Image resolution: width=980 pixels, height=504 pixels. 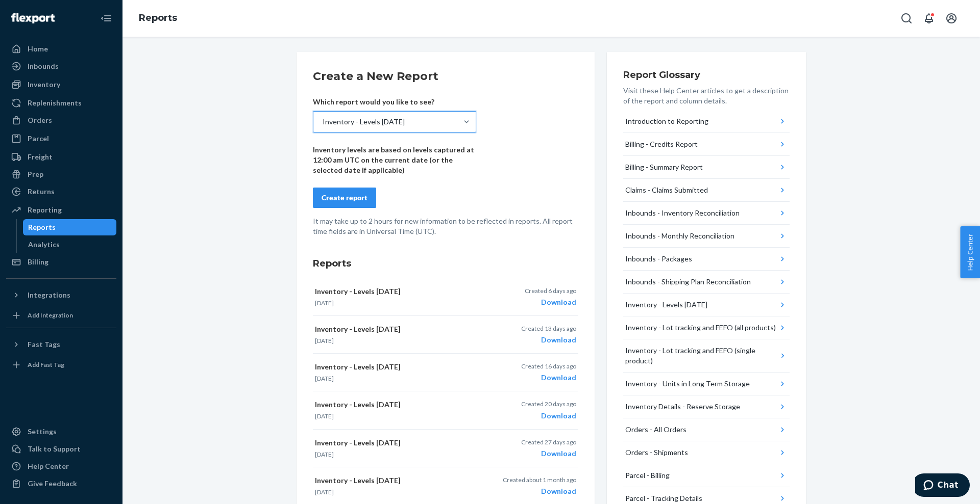 I want to click on div: Reports, so click(x=41, y=228).